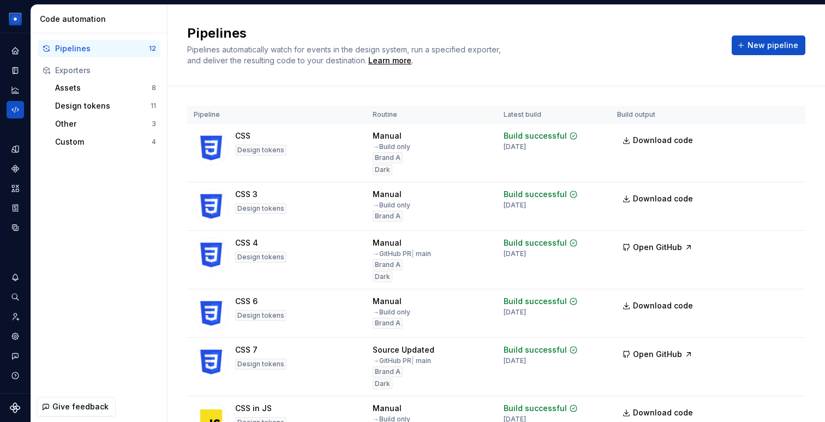  What do you see at coordinates (152, 49) in the screenshot?
I see `div: 12` at bounding box center [152, 49].